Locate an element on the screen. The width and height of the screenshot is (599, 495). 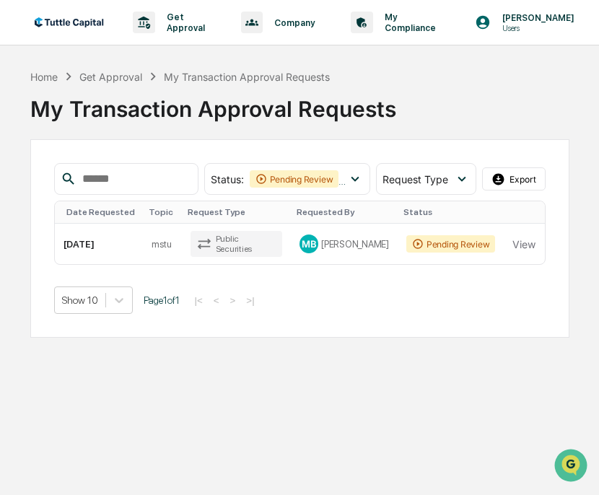
a: 🔎Data Lookup is located at coordinates (53, 216).